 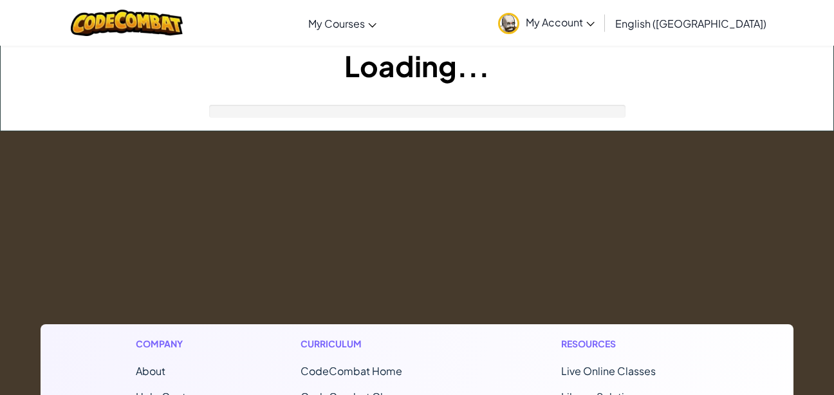 I want to click on span: CodeCombat Home, so click(x=351, y=371).